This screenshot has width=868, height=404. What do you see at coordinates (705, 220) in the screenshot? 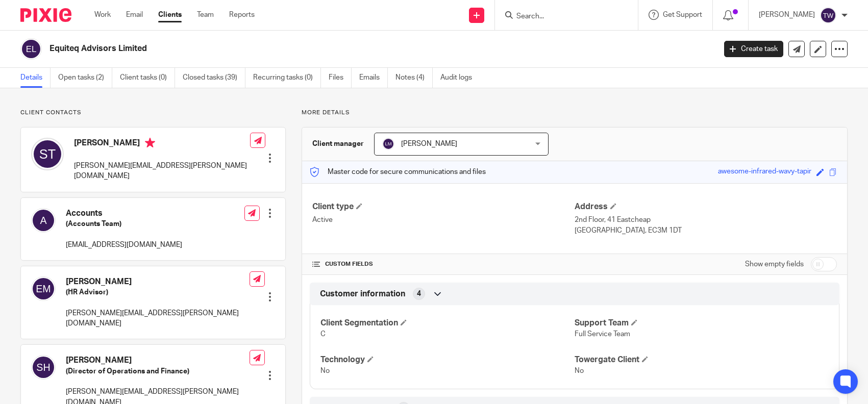
I see `p: 2nd Floor, 41 Eastcheap` at bounding box center [705, 220].